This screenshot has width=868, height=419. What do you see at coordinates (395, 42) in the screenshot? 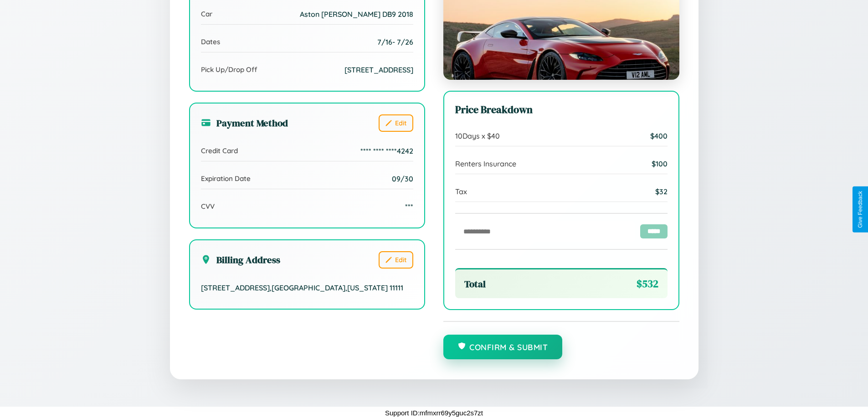
I see `span: 7 / 16 - 7 / 26` at bounding box center [395, 42].